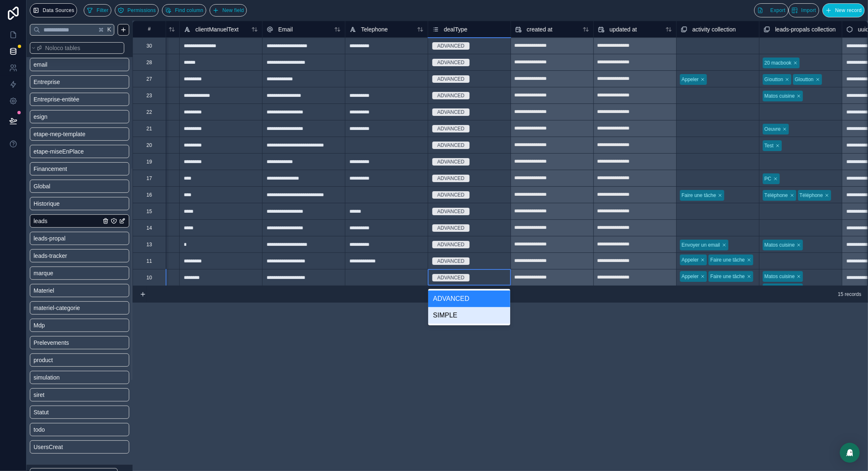  I want to click on span: leads-tracker, so click(50, 256).